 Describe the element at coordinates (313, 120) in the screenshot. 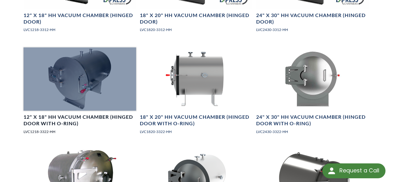

I see `h4: 24" X 30" HH Vacuum Chamber (Hinged Door with O-ring)` at that location.